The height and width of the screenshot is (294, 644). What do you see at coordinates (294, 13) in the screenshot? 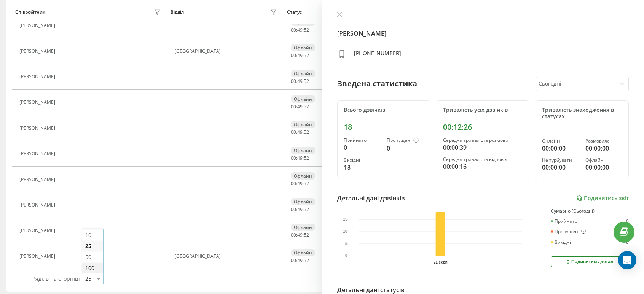
I see `div: Статус` at bounding box center [294, 13].